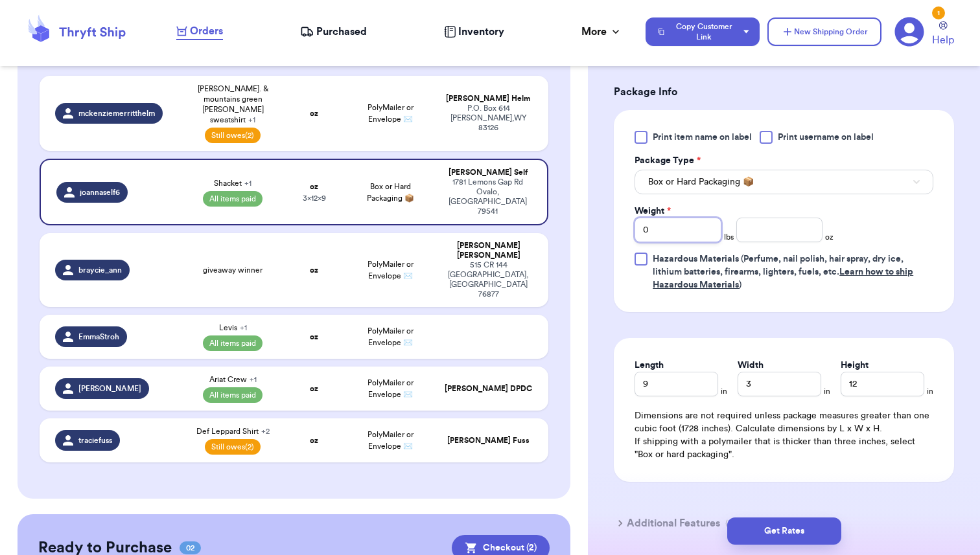 This screenshot has width=980, height=555. I want to click on button: Get Rates, so click(784, 531).